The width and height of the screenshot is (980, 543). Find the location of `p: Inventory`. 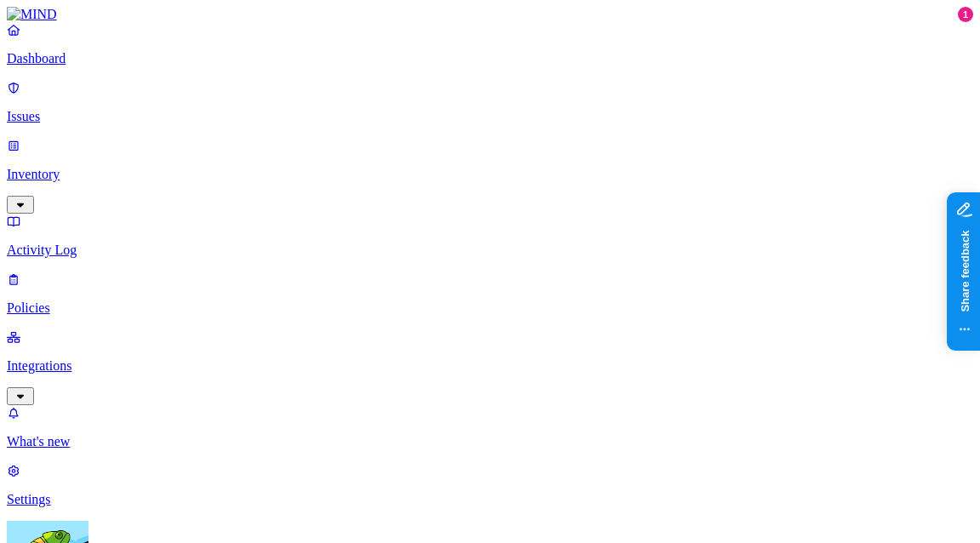

p: Inventory is located at coordinates (490, 175).